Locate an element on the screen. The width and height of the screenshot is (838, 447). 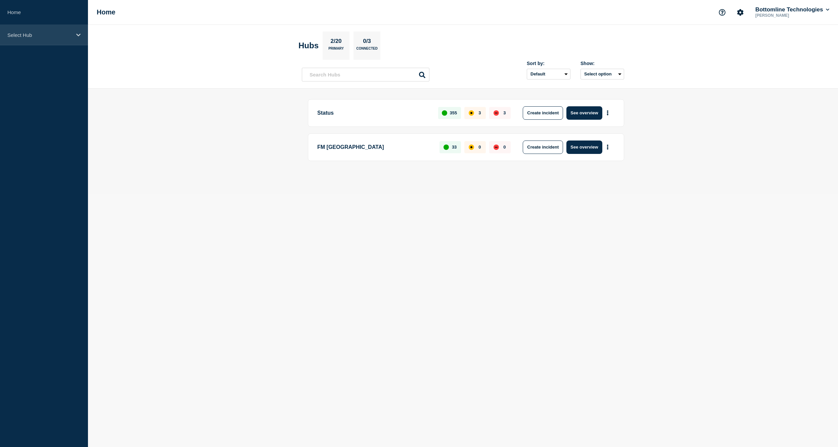
h1: Home is located at coordinates (106, 12).